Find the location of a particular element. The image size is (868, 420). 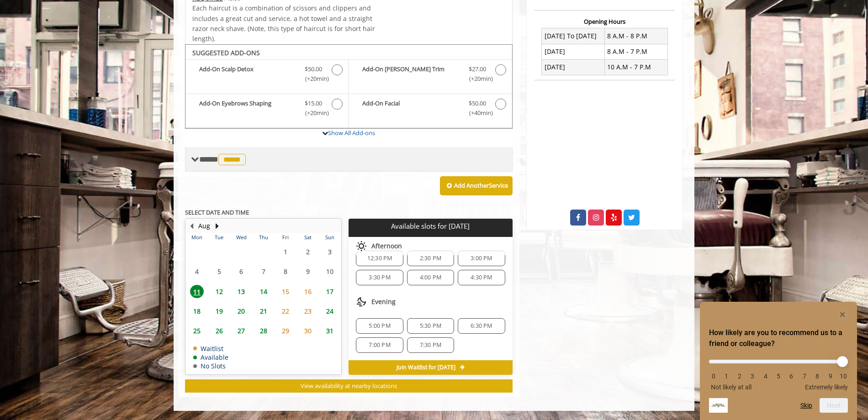

b: Add-On Scalp Detox is located at coordinates (247, 74).